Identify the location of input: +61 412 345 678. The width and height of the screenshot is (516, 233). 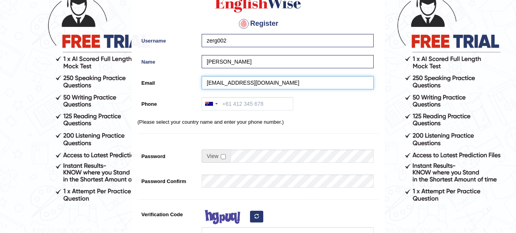
(247, 104).